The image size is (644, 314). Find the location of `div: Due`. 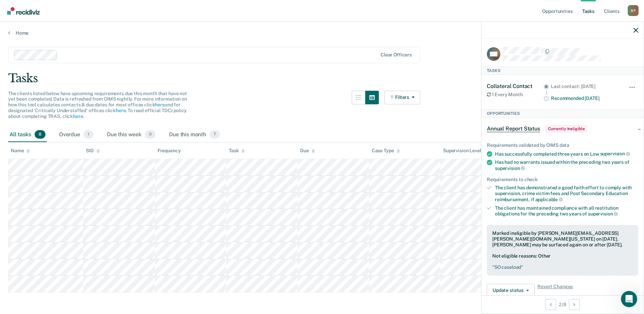

div: Due is located at coordinates (308, 150).